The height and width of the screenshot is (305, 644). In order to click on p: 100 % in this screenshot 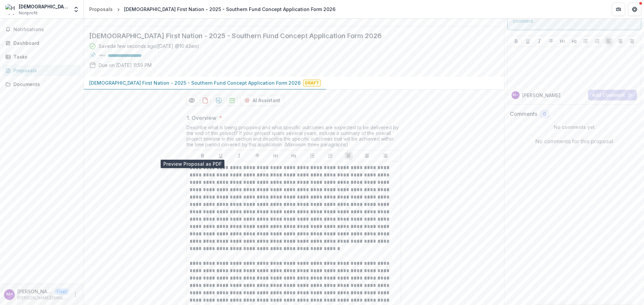, I will do `click(102, 56)`.